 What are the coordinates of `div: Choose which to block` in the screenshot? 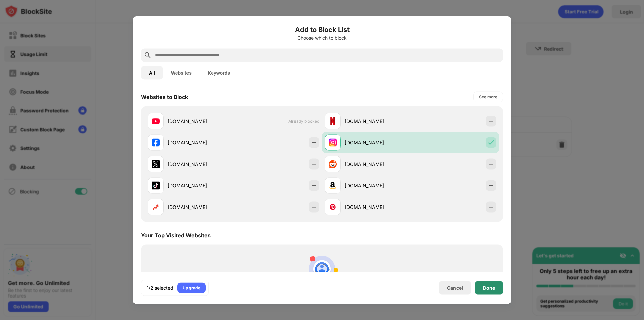 It's located at (322, 38).